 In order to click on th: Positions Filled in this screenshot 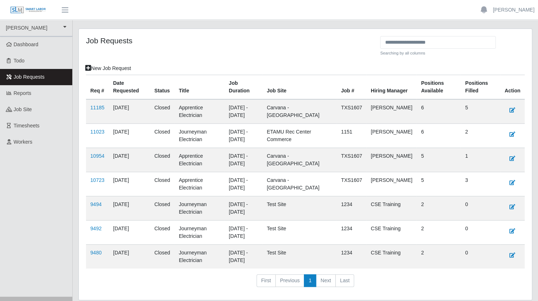, I will do `click(480, 87)`.